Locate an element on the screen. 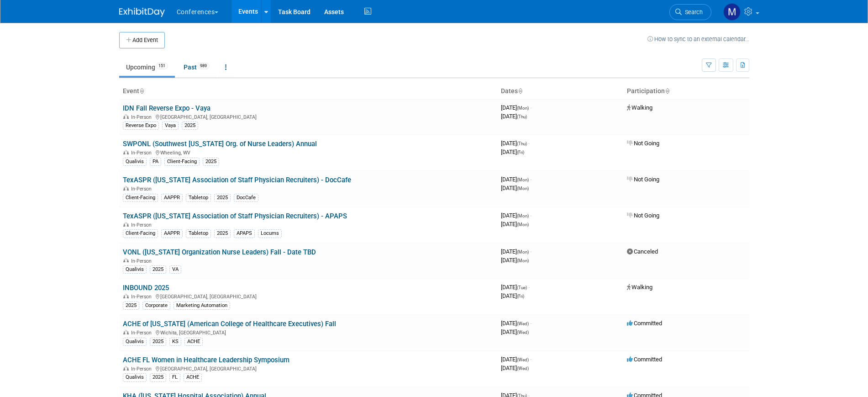  span: Committed is located at coordinates (644, 359).